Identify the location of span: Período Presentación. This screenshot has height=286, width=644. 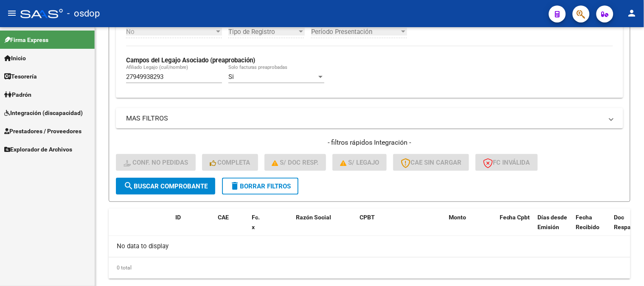
(355, 32).